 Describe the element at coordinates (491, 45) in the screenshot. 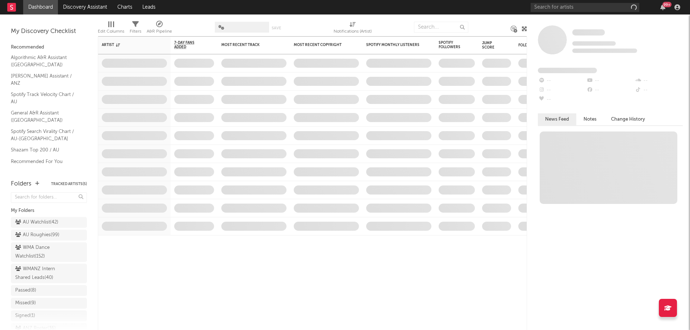

I see `div: Jump Score` at that location.